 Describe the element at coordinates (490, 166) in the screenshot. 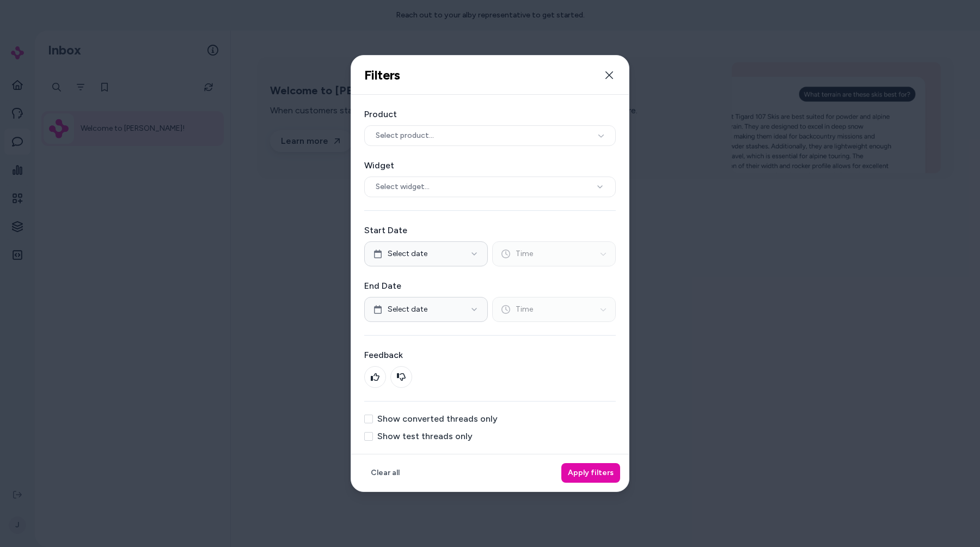

I see `label: Widget` at that location.